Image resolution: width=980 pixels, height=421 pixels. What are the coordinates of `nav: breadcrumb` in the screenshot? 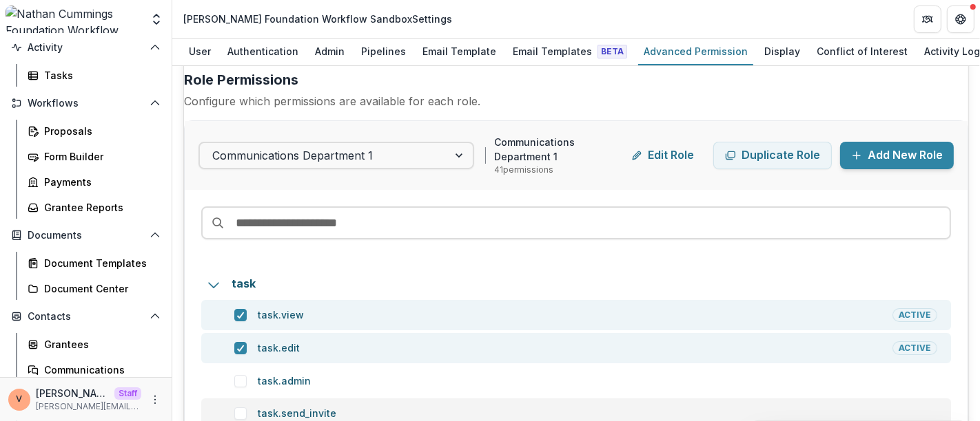 It's located at (318, 19).